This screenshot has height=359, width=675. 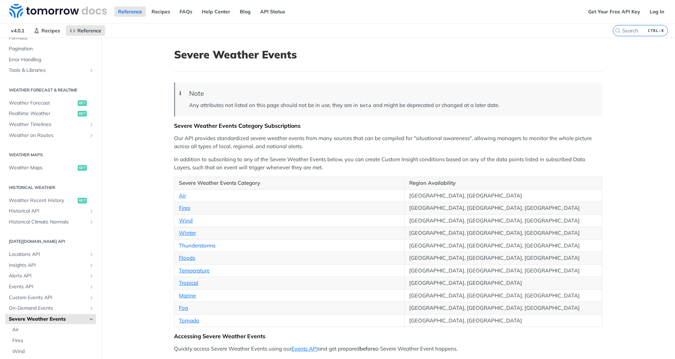 What do you see at coordinates (51, 114) in the screenshot?
I see `a: Realtime Weatherget` at bounding box center [51, 114].